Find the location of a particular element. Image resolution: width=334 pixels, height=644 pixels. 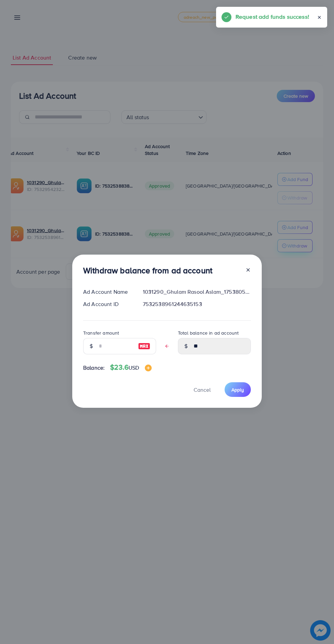

button: Apply is located at coordinates (237, 389).